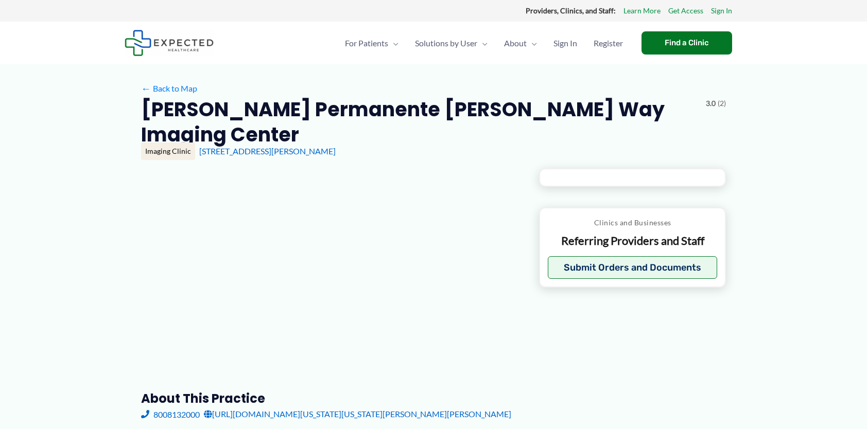 This screenshot has width=867, height=429. What do you see at coordinates (366, 43) in the screenshot?
I see `span: For Patients` at bounding box center [366, 43].